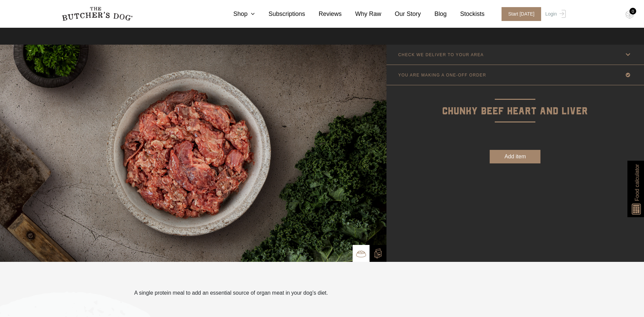  I want to click on a: Reviews, so click(323, 14).